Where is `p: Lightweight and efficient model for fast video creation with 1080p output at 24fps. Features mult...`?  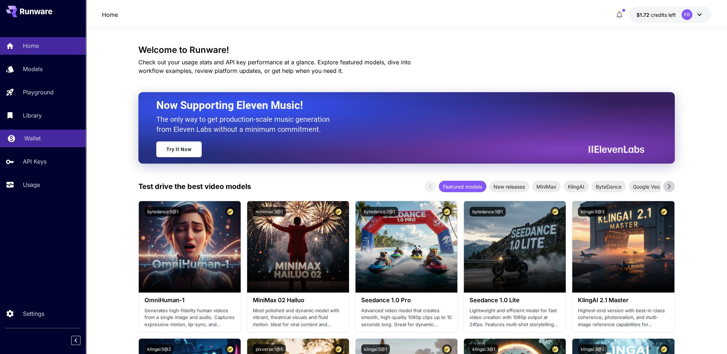 p: Lightweight and efficient model for fast video creation with 1080p output at 24fps. Features mult... is located at coordinates (515, 318).